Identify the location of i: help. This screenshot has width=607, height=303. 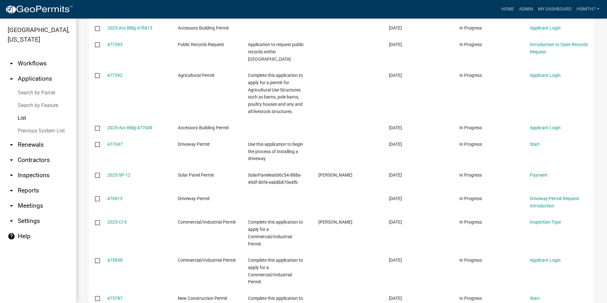
(11, 236).